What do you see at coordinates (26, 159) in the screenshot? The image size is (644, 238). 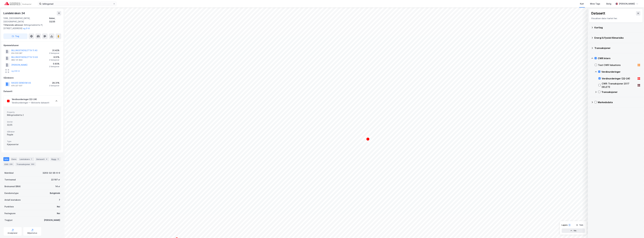 I see `div: Leietakere` at bounding box center [26, 159].